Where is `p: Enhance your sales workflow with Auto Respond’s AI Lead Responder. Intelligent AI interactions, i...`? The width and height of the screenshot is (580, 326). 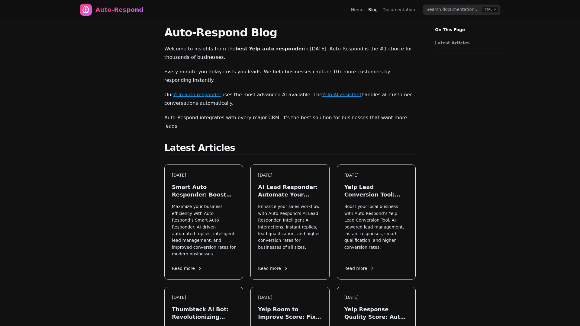
p: Enhance your sales workflow with Auto Respond’s AI Lead Responder. Intelligent AI interactions, i... is located at coordinates (290, 230).